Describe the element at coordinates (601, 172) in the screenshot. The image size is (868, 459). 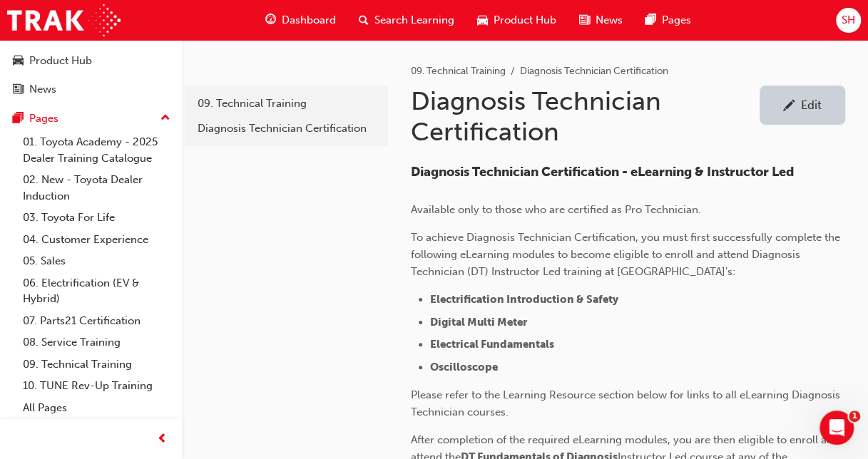
I see `span: Diagnosis Technician Certification - eLearning & Instructor Led` at that location.